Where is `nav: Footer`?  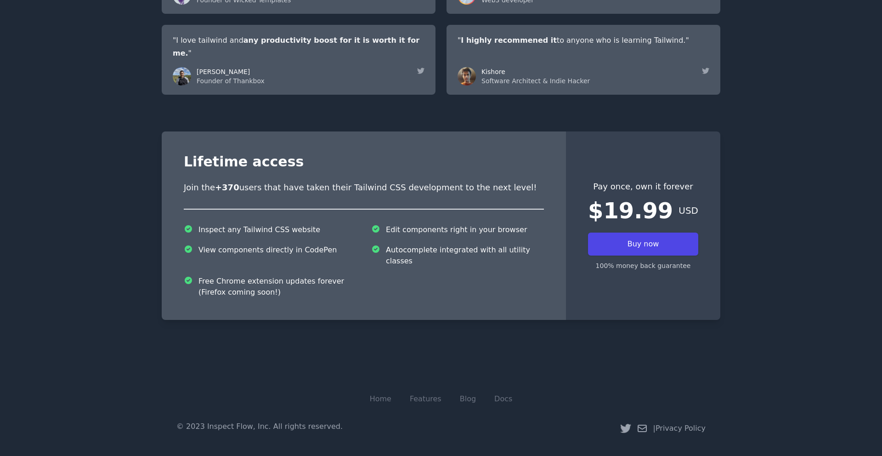 nav: Footer is located at coordinates (441, 399).